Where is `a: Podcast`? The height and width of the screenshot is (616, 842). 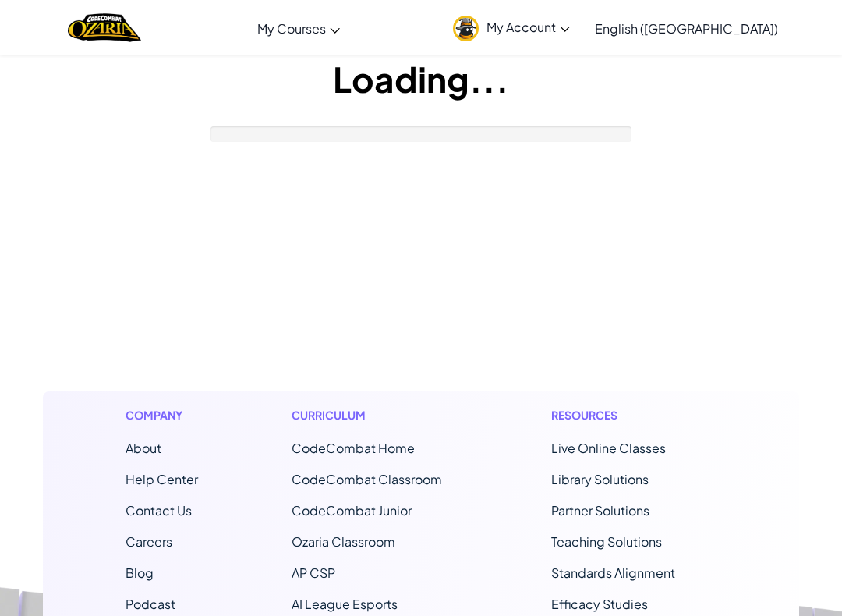
a: Podcast is located at coordinates (151, 604).